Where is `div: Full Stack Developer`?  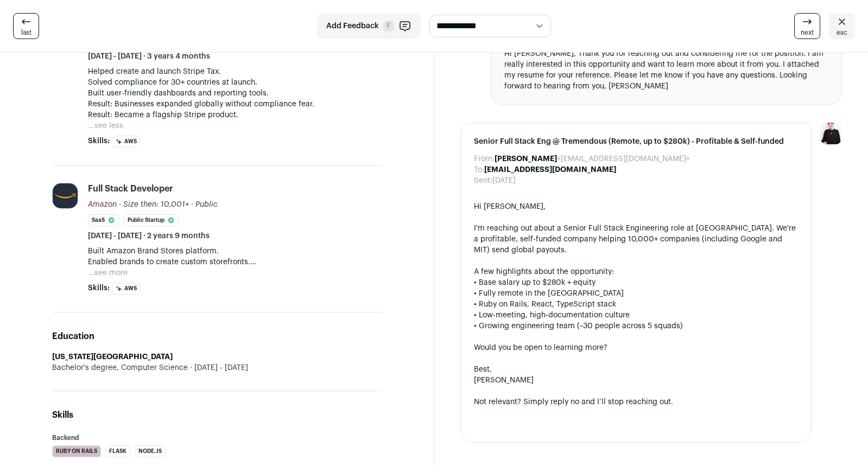 div: Full Stack Developer is located at coordinates (130, 189).